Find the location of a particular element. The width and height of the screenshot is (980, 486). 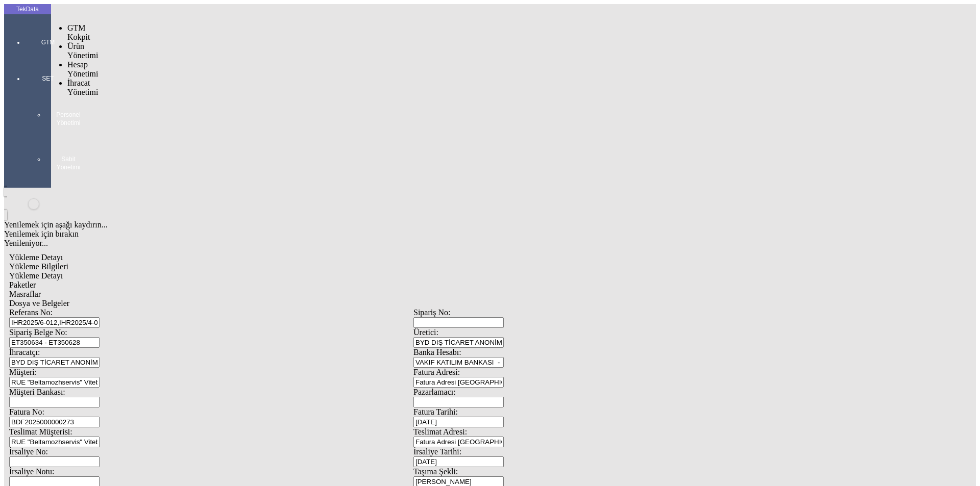

span: Teslimat Adresi: is located at coordinates (440, 431).